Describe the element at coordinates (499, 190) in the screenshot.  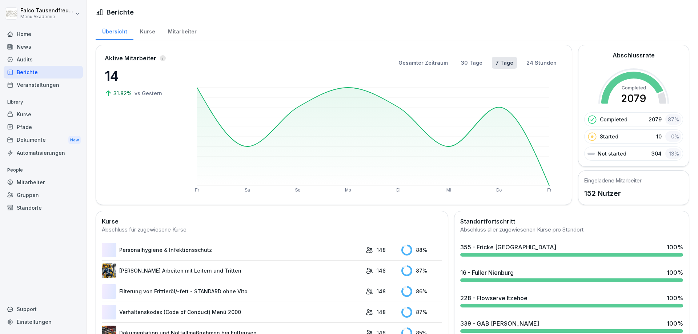
I see `text: Do` at that location.